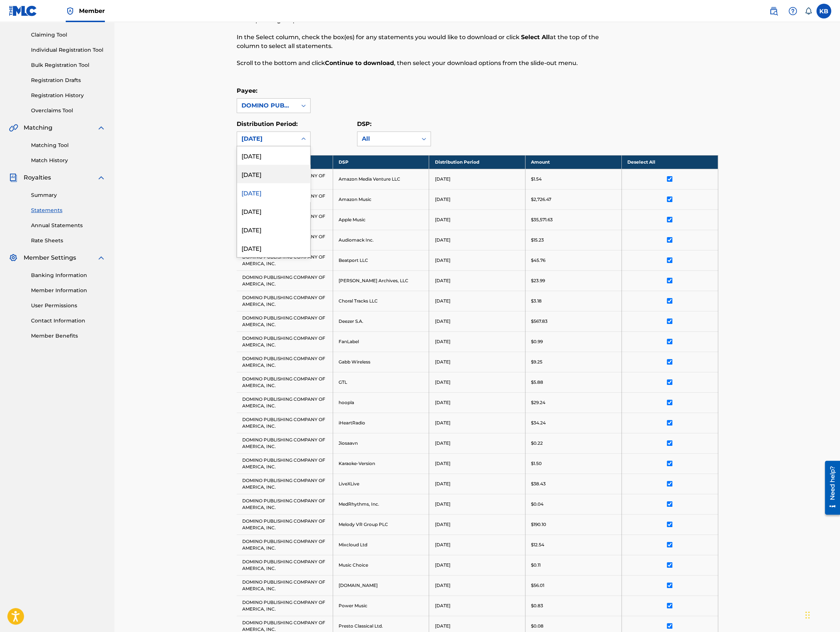 Image resolution: width=840 pixels, height=632 pixels. I want to click on a: Contact Information, so click(68, 321).